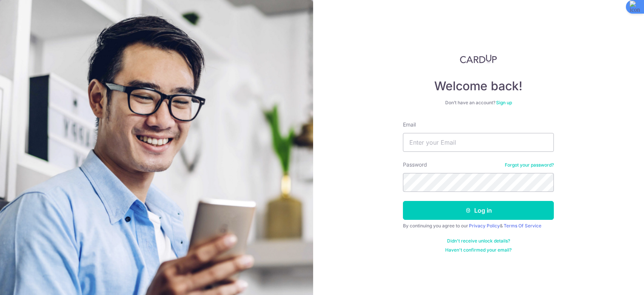 The height and width of the screenshot is (295, 644). Describe the element at coordinates (478, 59) in the screenshot. I see `img: CardUp Logo` at that location.